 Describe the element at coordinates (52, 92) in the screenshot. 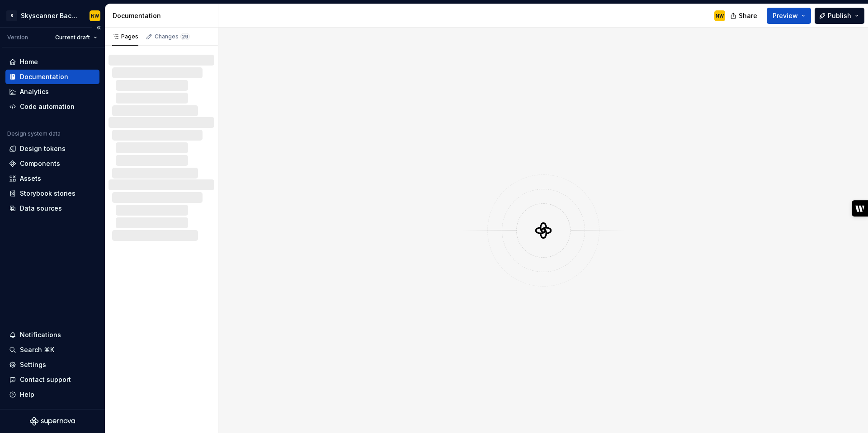

I see `a: Analytics` at that location.